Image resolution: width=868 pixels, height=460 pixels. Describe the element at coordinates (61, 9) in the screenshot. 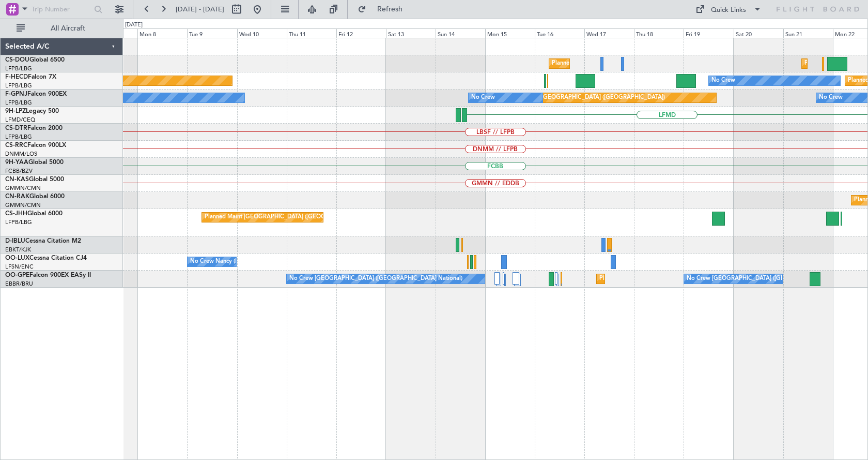

I see `input: Trip Number` at that location.